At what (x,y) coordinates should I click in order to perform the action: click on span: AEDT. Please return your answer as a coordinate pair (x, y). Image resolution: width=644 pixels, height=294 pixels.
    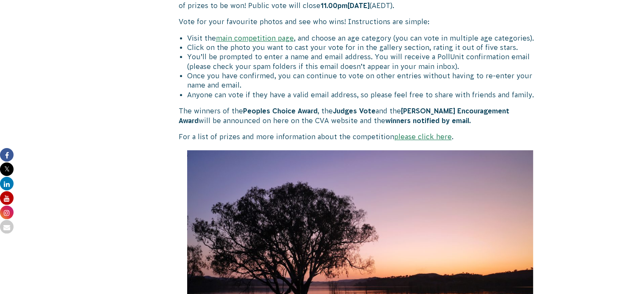
    Looking at the image, I should click on (381, 5).